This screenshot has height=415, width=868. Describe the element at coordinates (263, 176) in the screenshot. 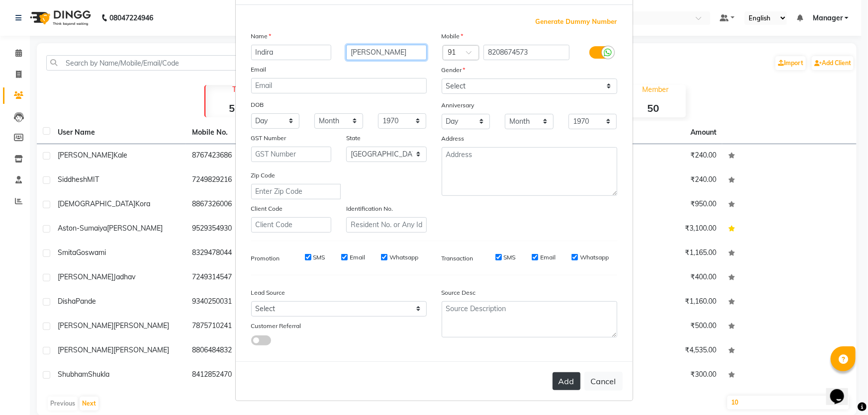

I see `label: Zip Code` at that location.